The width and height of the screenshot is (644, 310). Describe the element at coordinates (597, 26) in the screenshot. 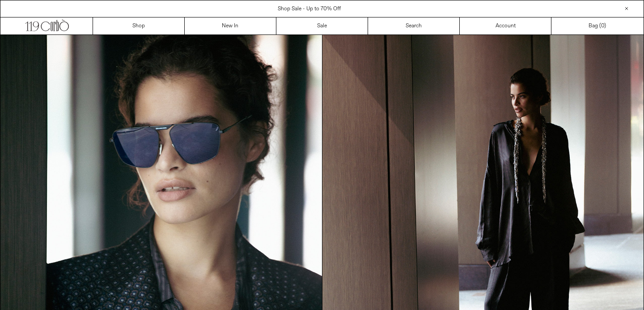

I see `a: Bag ()` at that location.